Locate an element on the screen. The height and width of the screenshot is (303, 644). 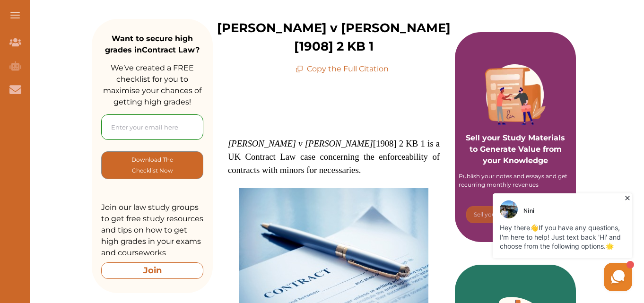
p: Join our law study groups to get free study resources and tips on how to get high grades in your ... is located at coordinates (152, 230).